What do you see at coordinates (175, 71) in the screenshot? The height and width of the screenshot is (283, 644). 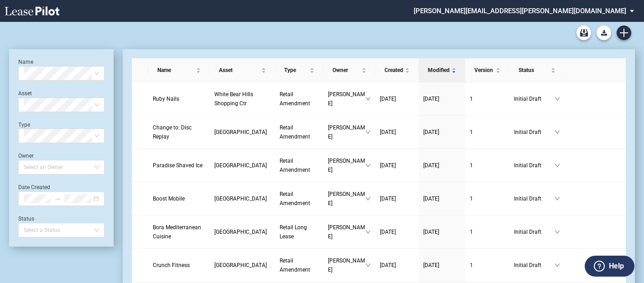 I see `span: Name` at bounding box center [175, 71].